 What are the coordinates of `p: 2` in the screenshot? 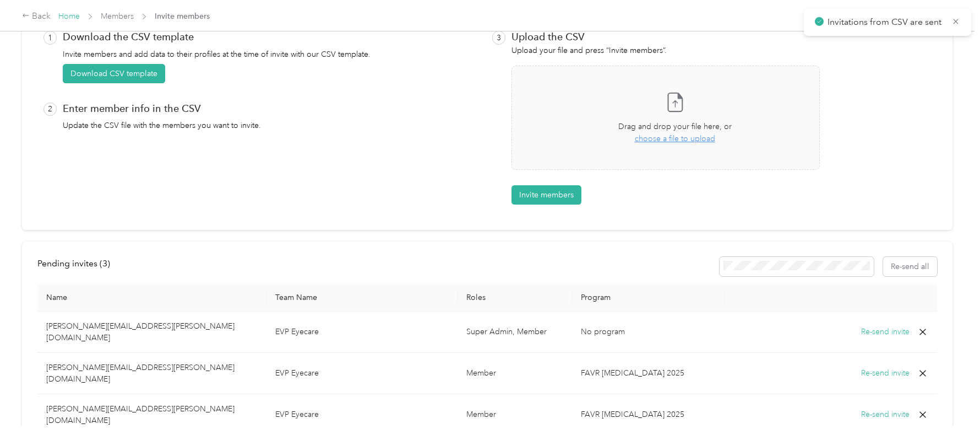 It's located at (50, 109).